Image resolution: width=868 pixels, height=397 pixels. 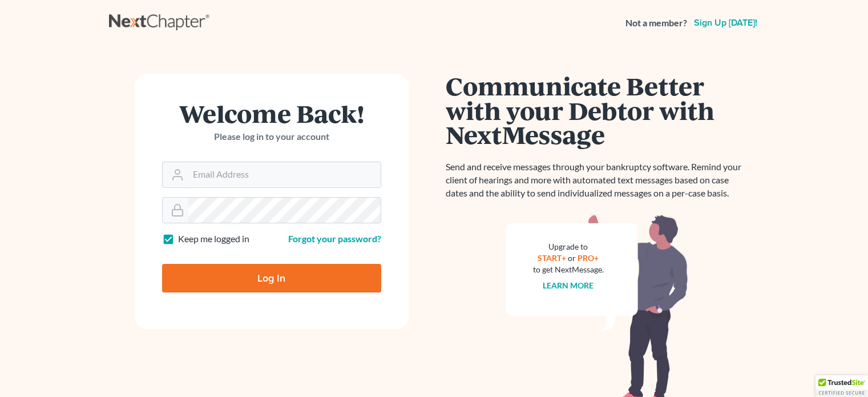 What do you see at coordinates (335, 238) in the screenshot?
I see `a: Forgot your password?` at bounding box center [335, 238].